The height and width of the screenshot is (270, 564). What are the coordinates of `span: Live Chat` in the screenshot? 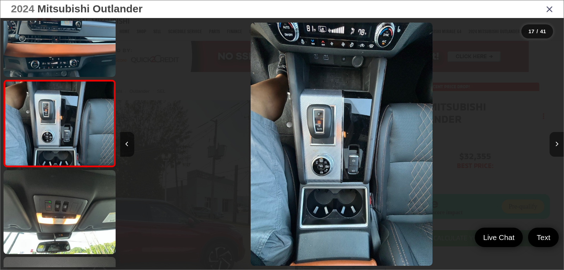 It's located at (499, 237).